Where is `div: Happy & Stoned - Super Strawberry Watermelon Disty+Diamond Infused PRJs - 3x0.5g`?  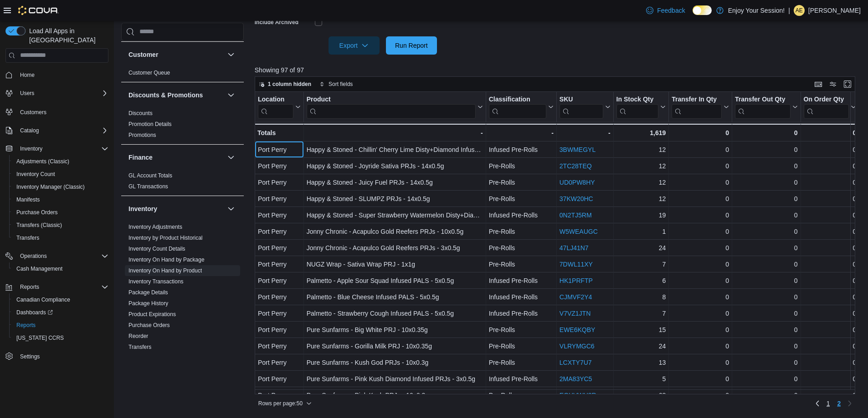
div: Happy & Stoned - Super Strawberry Watermelon Disty+Diamond Infused PRJs - 3x0.5g is located at coordinates (394, 216).